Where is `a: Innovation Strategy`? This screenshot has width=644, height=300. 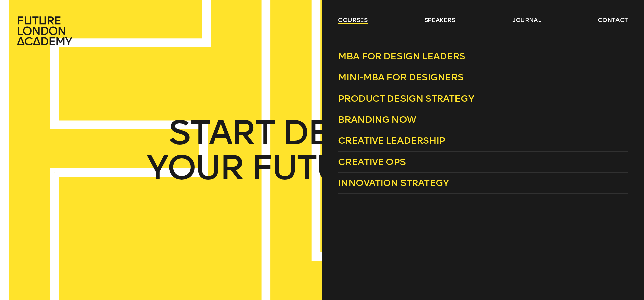
a: Innovation Strategy is located at coordinates (483, 183).